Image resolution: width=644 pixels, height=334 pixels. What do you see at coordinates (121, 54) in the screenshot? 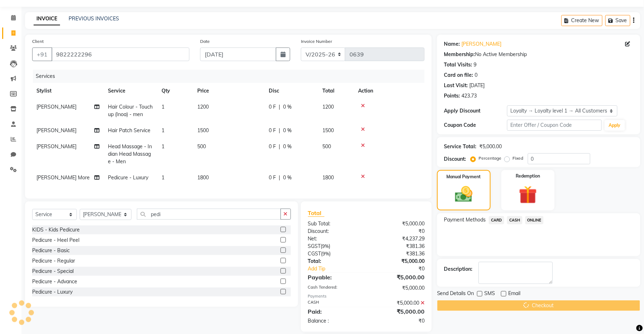
I see `input: Search by Name/Mobile/Email/Code` at bounding box center [121, 54].